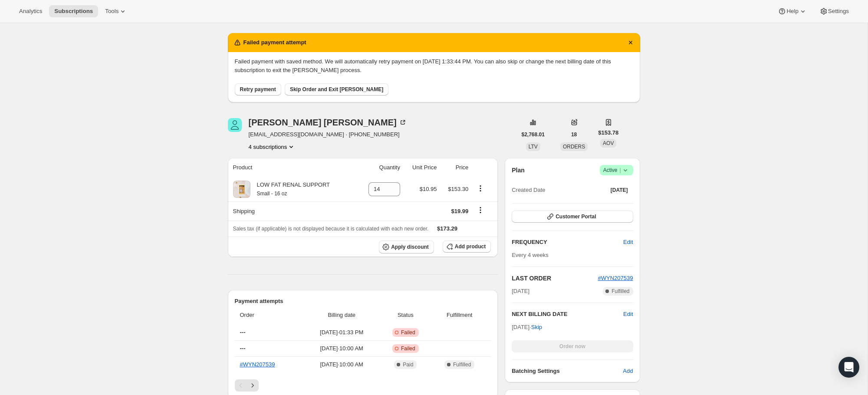 This screenshot has width=868, height=395. Describe the element at coordinates (608, 143) in the screenshot. I see `span: AOV` at that location.